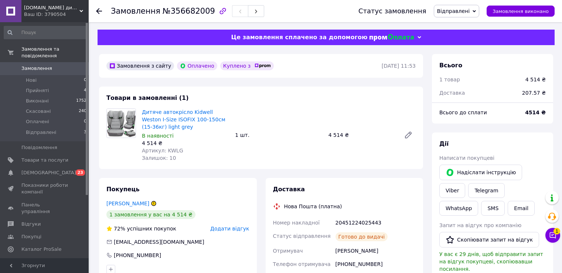  What do you see at coordinates (31, 80) in the screenshot?
I see `span: Нові` at bounding box center [31, 80].